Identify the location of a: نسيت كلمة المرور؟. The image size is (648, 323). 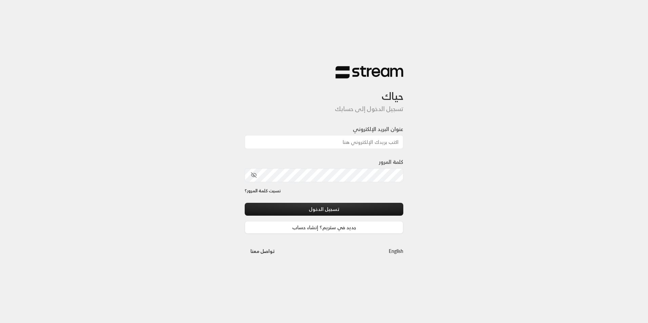
(263, 191).